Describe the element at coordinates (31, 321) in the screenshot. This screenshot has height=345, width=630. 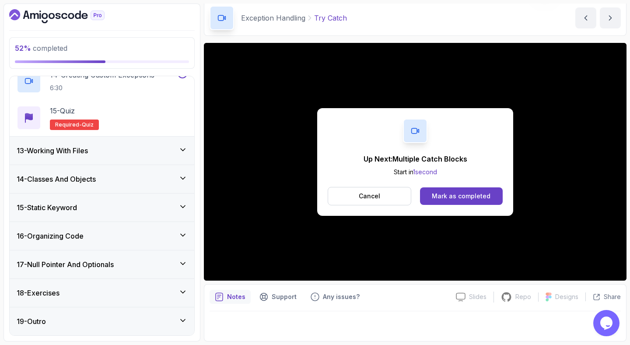
I see `h3: 19 - Outro` at that location.